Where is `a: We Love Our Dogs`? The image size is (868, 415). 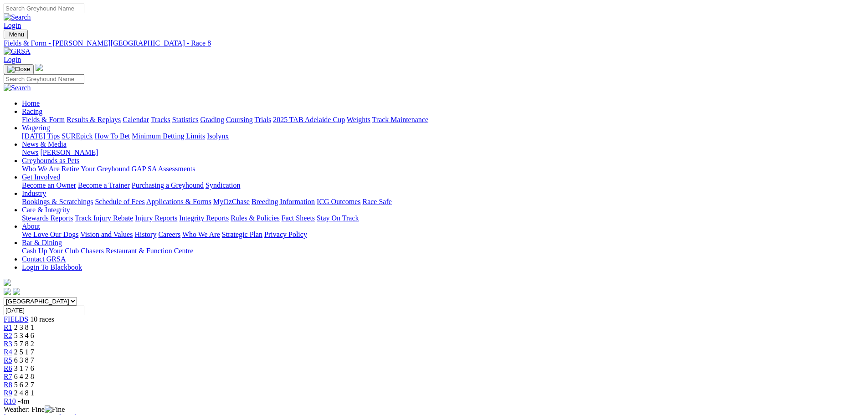 a: We Love Our Dogs is located at coordinates (50, 234).